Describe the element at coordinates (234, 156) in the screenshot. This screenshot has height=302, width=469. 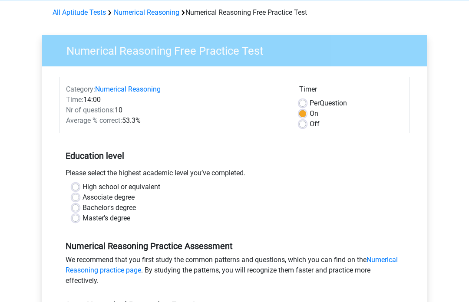
I see `h5: Education level` at that location.